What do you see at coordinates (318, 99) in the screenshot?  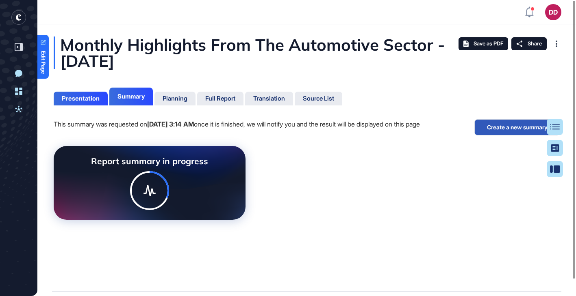 I see `div: Source List` at bounding box center [318, 99].